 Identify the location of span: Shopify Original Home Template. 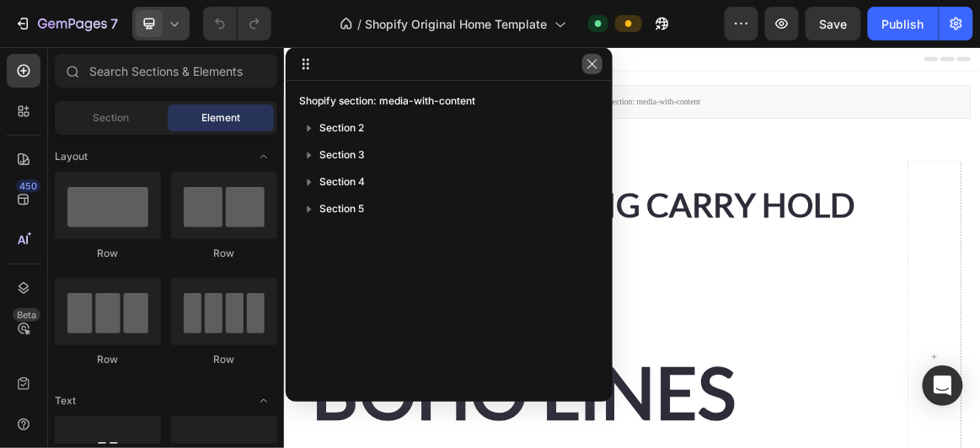
(457, 24).